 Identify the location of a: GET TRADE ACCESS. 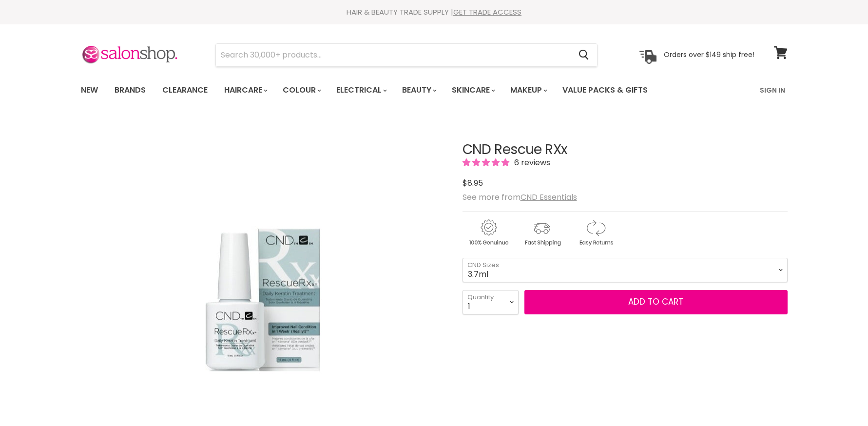
(488, 12).